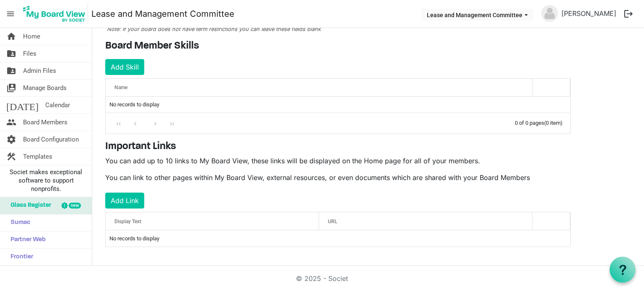  Describe the element at coordinates (29, 206) in the screenshot. I see `span: Glass Register` at that location.